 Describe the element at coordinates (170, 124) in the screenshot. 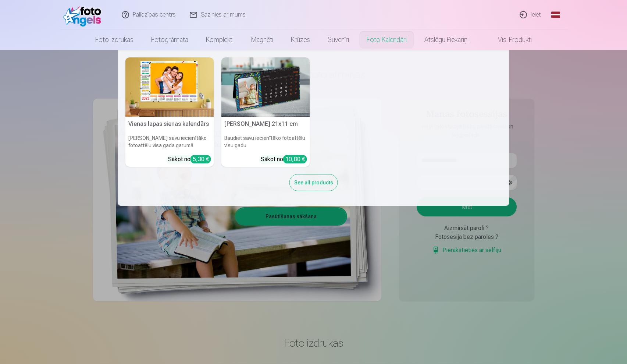

I see `h5: Vienas lapas sienas kalendārs` at that location.